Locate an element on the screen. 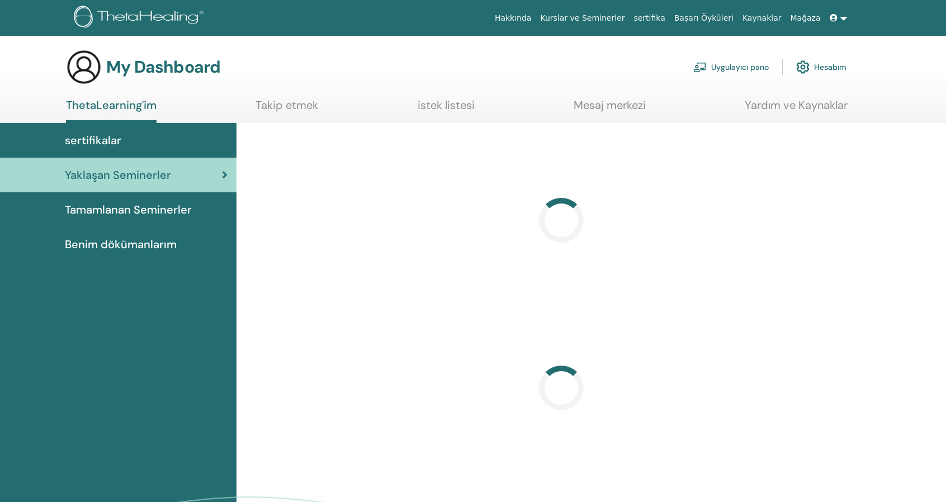 This screenshot has width=946, height=502. a: ThetaLearning'im is located at coordinates (111, 111).